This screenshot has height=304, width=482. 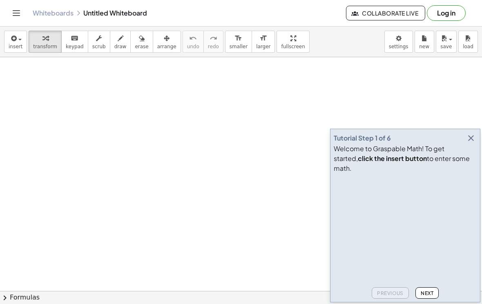 What do you see at coordinates (386, 13) in the screenshot?
I see `span: Collaborate Live` at bounding box center [386, 13].